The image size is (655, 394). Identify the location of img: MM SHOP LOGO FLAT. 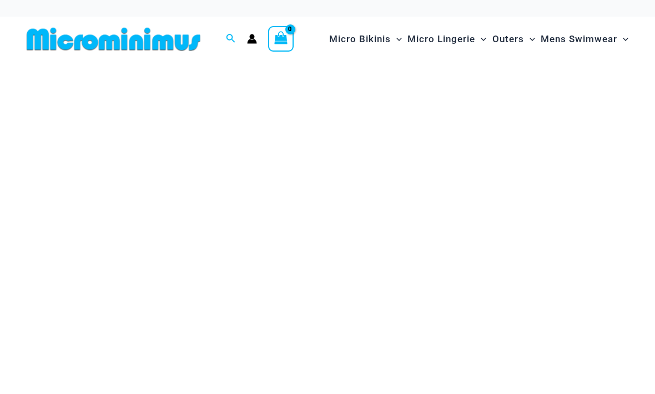
(113, 39).